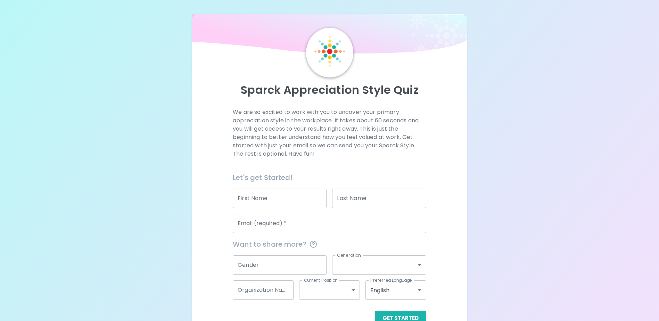 The width and height of the screenshot is (659, 321). What do you see at coordinates (349, 255) in the screenshot?
I see `label: Generation` at bounding box center [349, 255].